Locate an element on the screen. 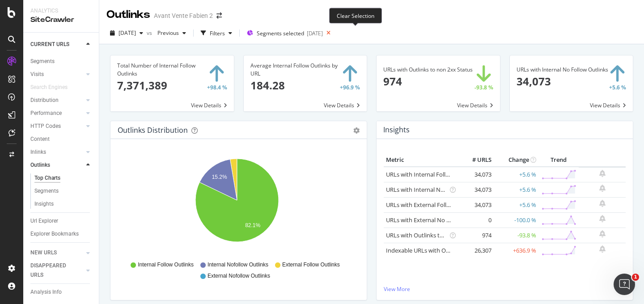  a: Explorer Bookmarks is located at coordinates (61, 234).